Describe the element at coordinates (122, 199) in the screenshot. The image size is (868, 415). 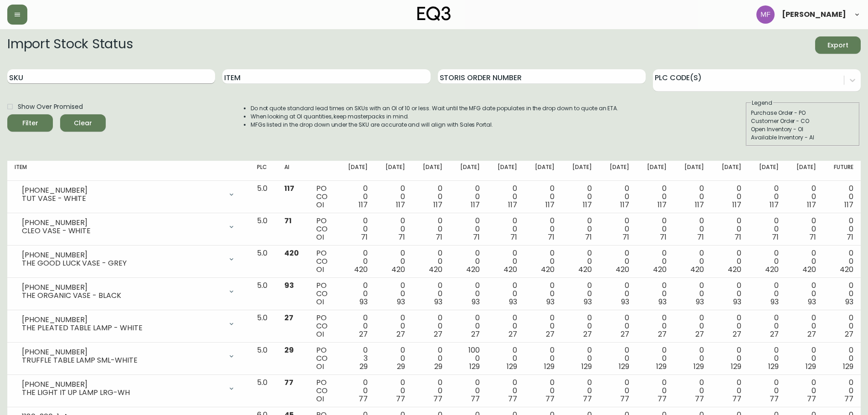
I see `div: TUT VASE - WHITE` at that location.